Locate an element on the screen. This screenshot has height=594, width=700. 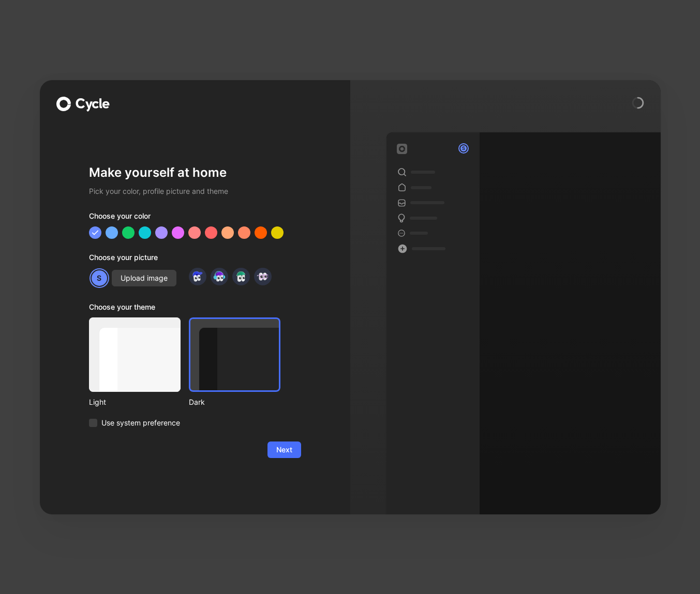
div: Choose your picture is located at coordinates (195, 259).